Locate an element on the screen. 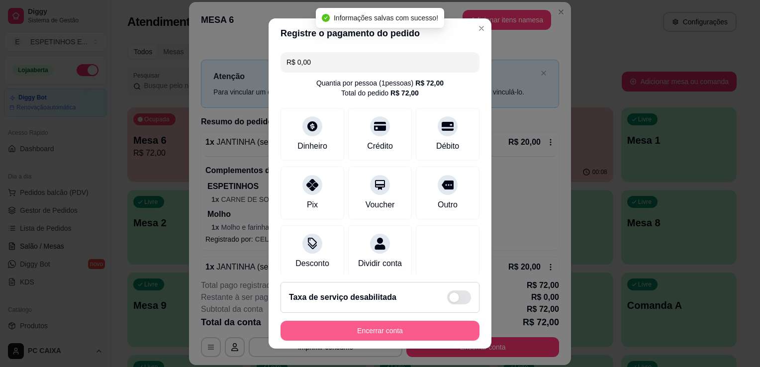 The width and height of the screenshot is (760, 367). div: Quantia por pessoa ( 1 pessoas) is located at coordinates (380, 83).